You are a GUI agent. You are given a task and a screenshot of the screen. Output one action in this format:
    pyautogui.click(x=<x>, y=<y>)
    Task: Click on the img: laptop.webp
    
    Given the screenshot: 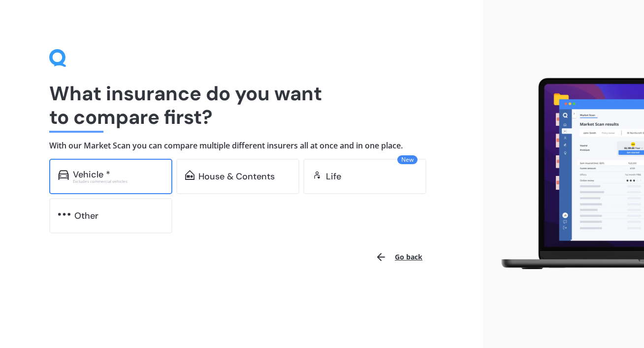 What is the action you would take?
    pyautogui.click(x=567, y=174)
    